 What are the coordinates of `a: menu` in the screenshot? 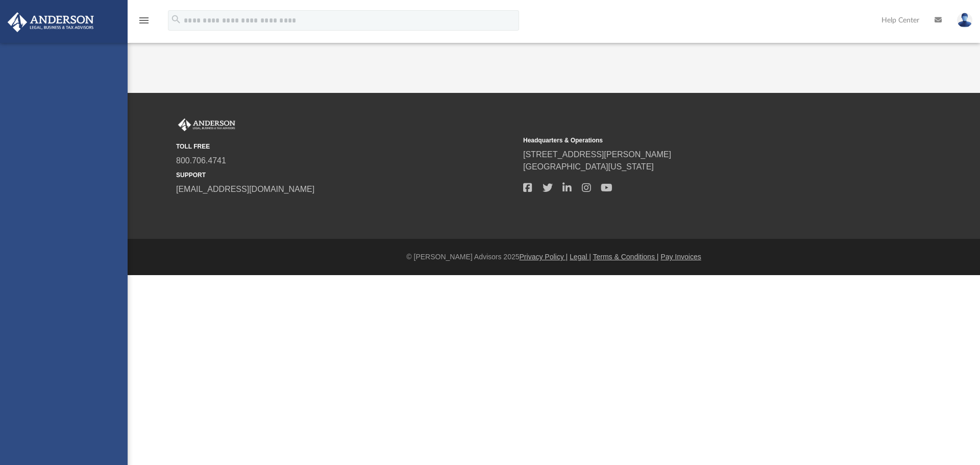 It's located at (144, 23).